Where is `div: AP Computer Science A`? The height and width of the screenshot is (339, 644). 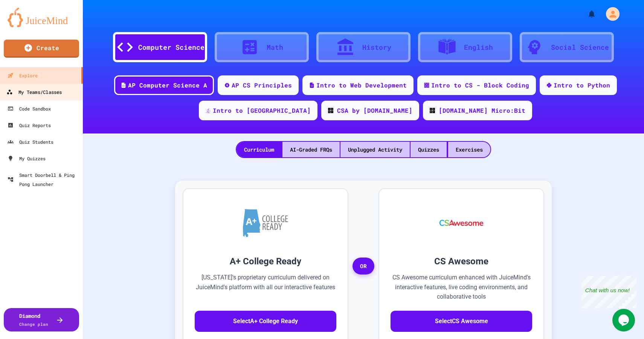 div: AP Computer Science A is located at coordinates (167, 85).